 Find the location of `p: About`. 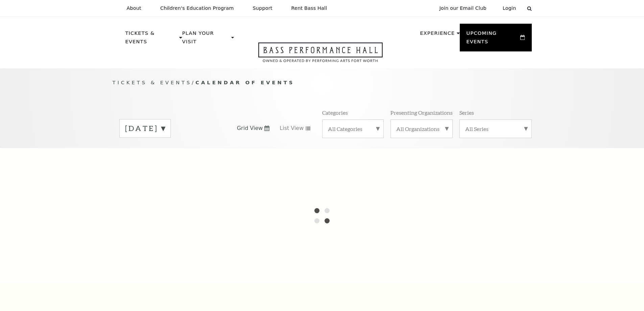

p: About is located at coordinates (134, 8).